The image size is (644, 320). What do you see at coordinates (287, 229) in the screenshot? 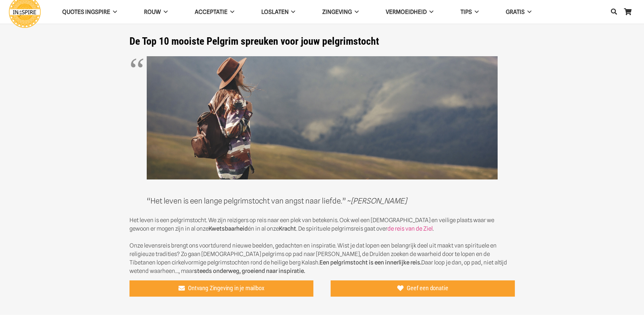
I see `strong: Kracht` at bounding box center [287, 229].